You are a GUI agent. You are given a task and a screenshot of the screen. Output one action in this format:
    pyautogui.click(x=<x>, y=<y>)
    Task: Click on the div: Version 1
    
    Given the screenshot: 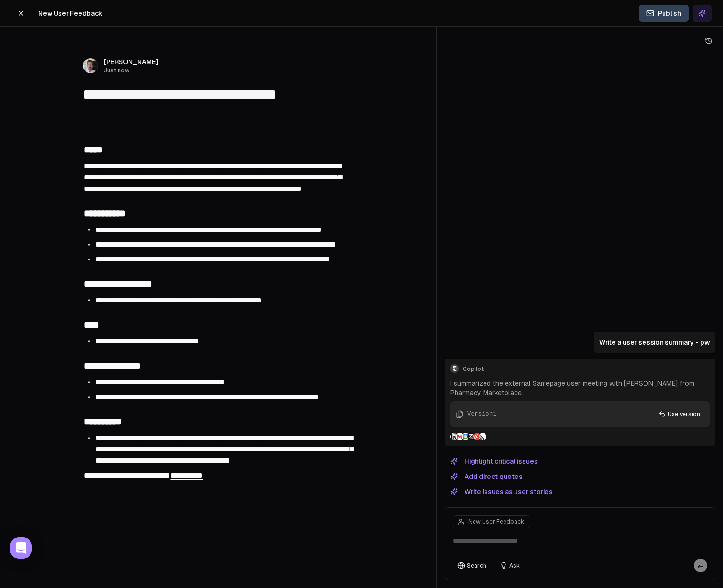 What is the action you would take?
    pyautogui.click(x=482, y=414)
    